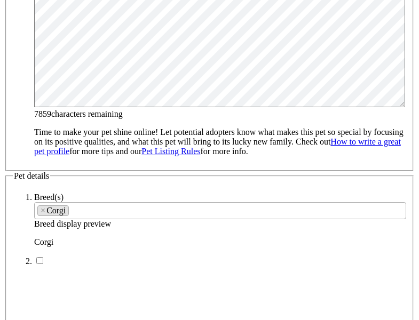 The image size is (419, 320). What do you see at coordinates (220, 142) in the screenshot?
I see `p: Time to make your pet shine online! Let potential adopters know what makes this pet so special by...` at bounding box center [220, 142].